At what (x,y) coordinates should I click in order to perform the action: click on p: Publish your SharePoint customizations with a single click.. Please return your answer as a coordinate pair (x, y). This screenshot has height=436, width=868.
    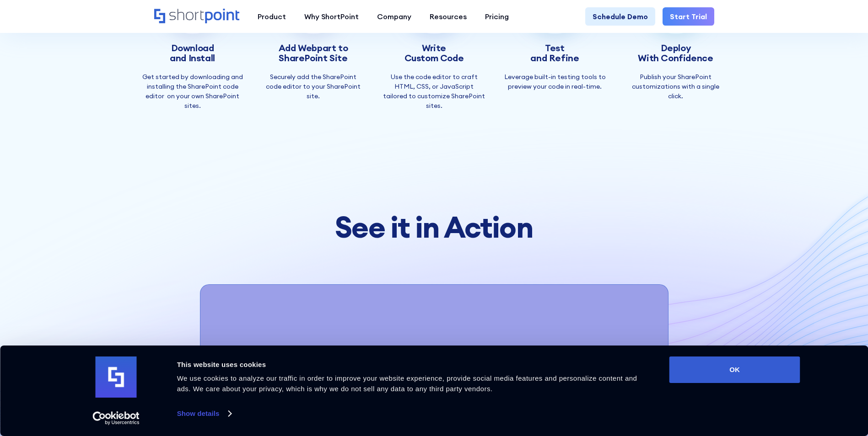
    Looking at the image, I should click on (676, 87).